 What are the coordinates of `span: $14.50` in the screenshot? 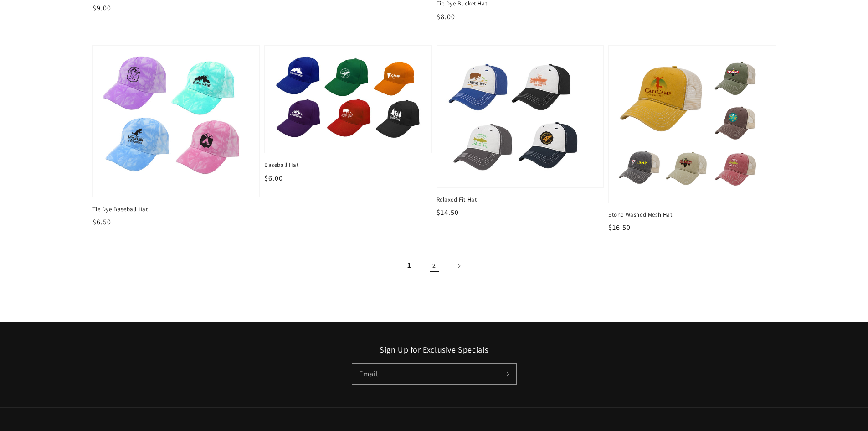 It's located at (448, 212).